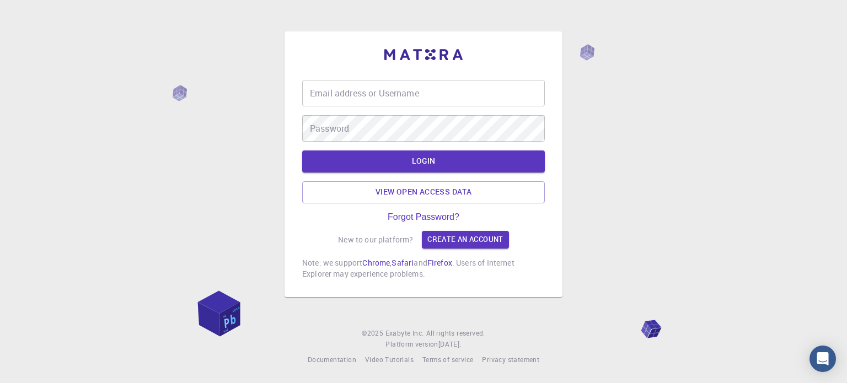 Image resolution: width=847 pixels, height=383 pixels. I want to click on span: Documentation, so click(332, 359).